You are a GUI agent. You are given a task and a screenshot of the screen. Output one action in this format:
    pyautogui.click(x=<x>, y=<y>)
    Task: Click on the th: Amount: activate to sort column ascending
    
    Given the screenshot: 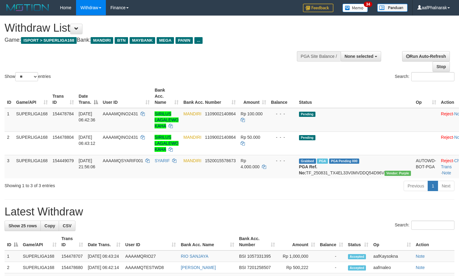 What is the action you would take?
    pyautogui.click(x=297, y=241)
    